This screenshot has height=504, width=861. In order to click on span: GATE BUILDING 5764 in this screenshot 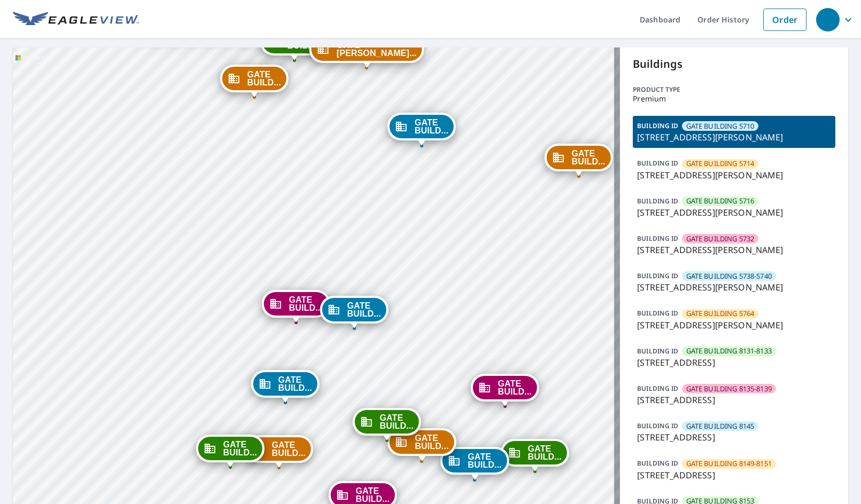, I will do `click(721, 313)`.